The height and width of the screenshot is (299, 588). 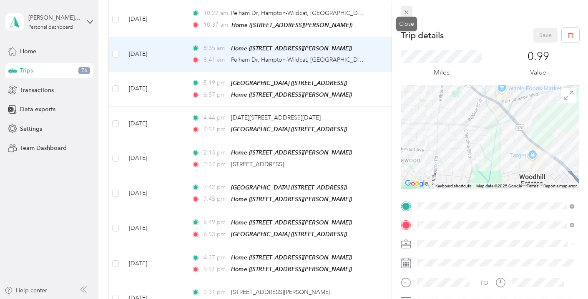 I want to click on span: Map data ©2025 Google, so click(x=499, y=186).